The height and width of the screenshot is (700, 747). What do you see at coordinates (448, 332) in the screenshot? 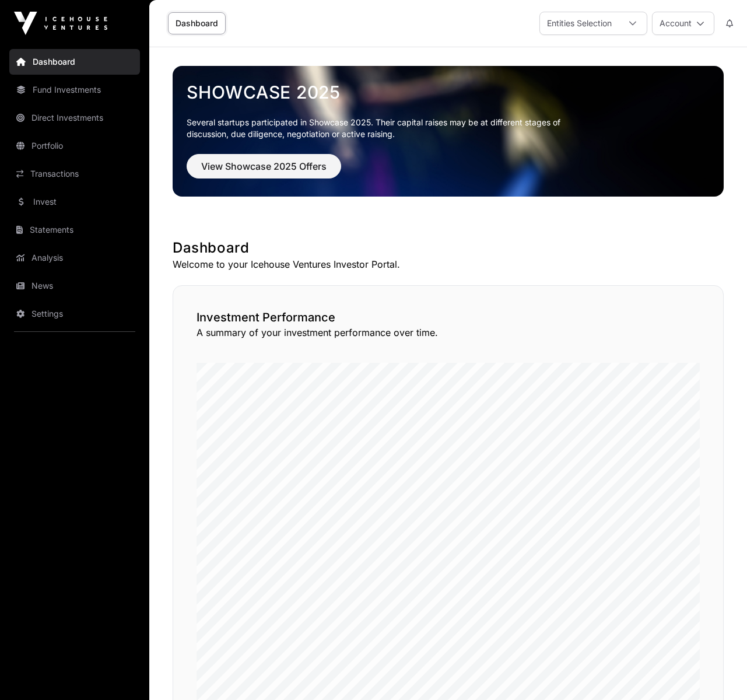
I see `p: A summary of your investment performance over time.` at bounding box center [448, 332].